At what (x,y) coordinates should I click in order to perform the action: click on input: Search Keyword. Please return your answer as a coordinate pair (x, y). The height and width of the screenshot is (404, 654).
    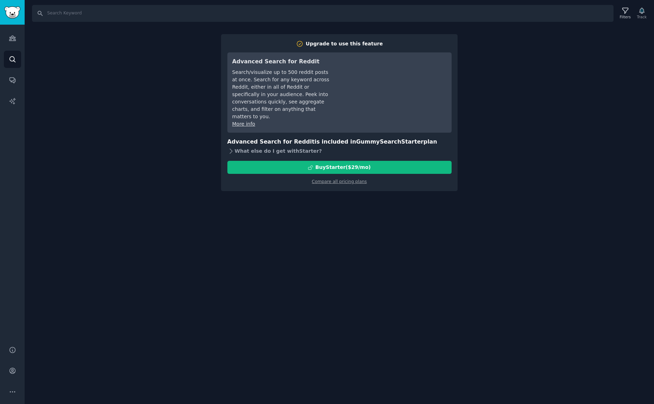
    Looking at the image, I should click on (323, 13).